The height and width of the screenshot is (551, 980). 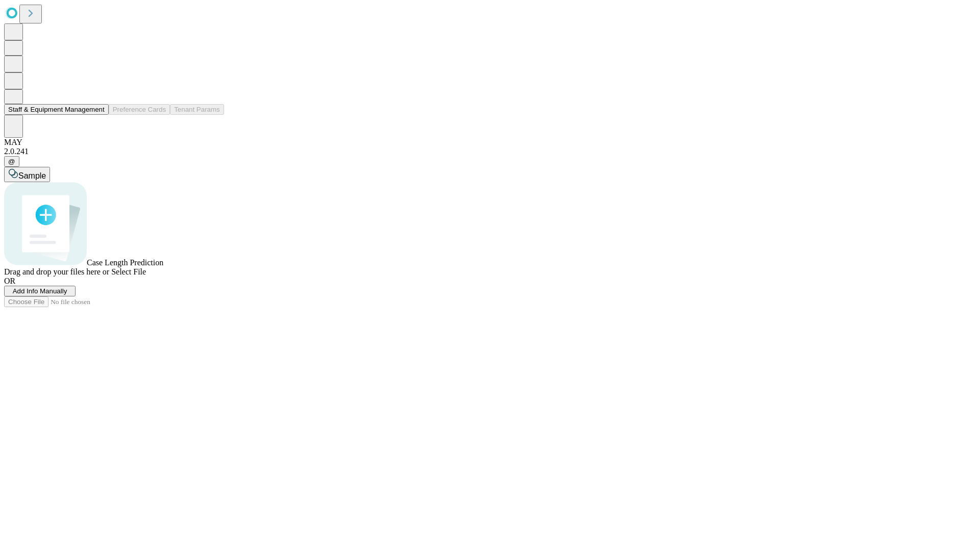 I want to click on button: Sample, so click(x=27, y=174).